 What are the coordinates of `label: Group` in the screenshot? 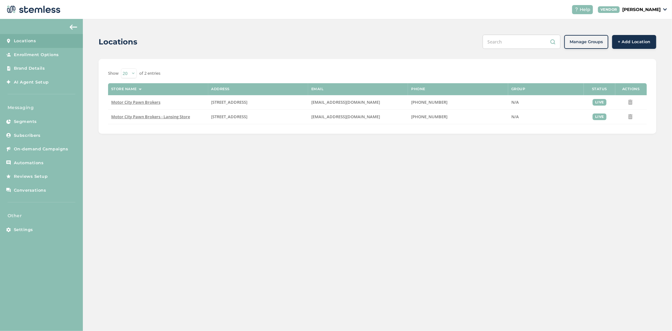 It's located at (518, 89).